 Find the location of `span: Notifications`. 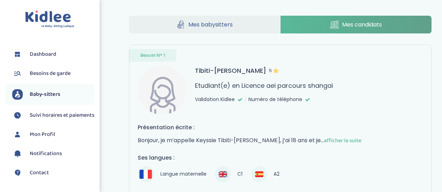

span: Notifications is located at coordinates (46, 154).